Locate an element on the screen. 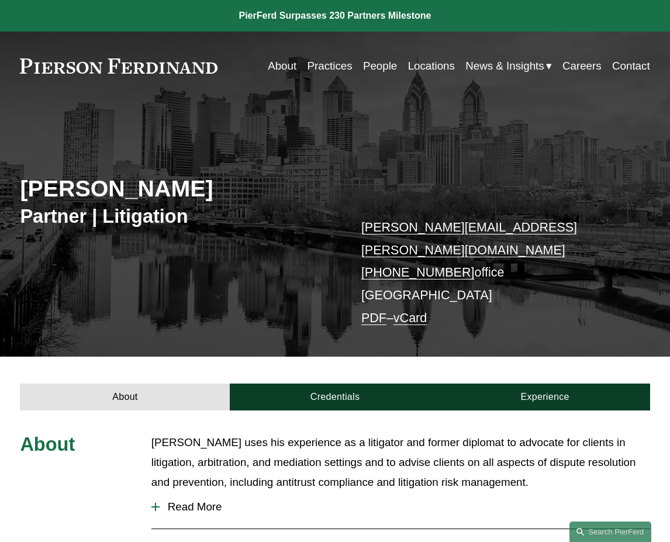  a: Careers is located at coordinates (582, 66).